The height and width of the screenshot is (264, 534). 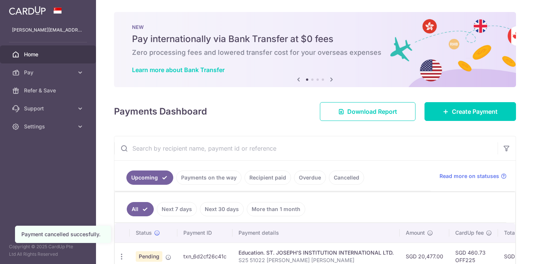 I want to click on span: Status, so click(x=144, y=233).